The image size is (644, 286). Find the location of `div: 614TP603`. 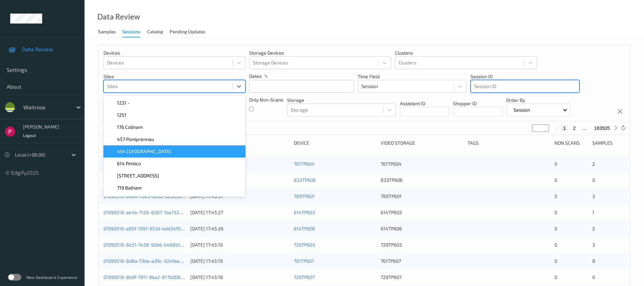

div: 614TP603 is located at coordinates (422, 213).